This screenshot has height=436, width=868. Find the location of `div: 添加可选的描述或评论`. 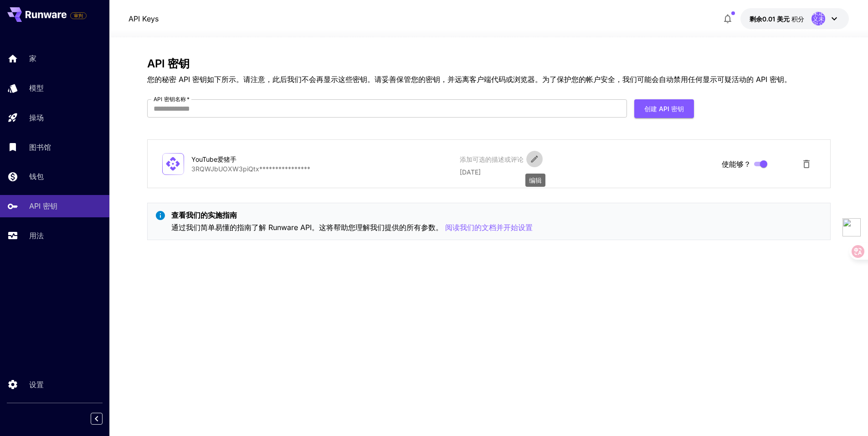

div: 添加可选的描述或评论 is located at coordinates (491, 159).